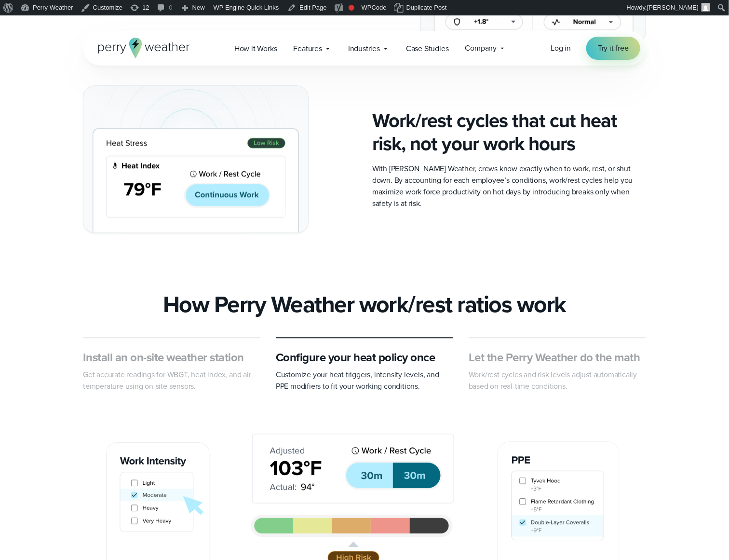 The image size is (729, 560). Describe the element at coordinates (561, 48) in the screenshot. I see `span: Log in` at that location.